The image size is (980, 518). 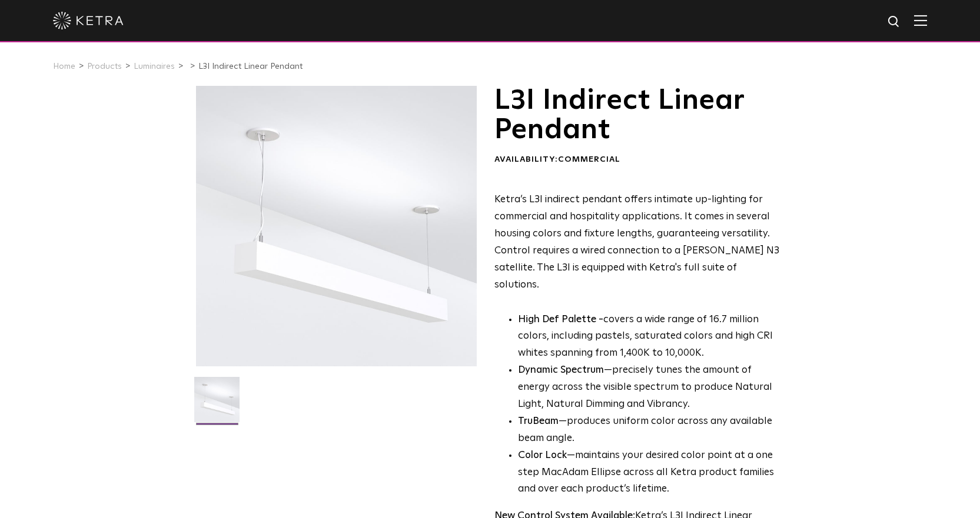 I want to click on h1: L3I Indirect Linear Pendant, so click(x=637, y=116).